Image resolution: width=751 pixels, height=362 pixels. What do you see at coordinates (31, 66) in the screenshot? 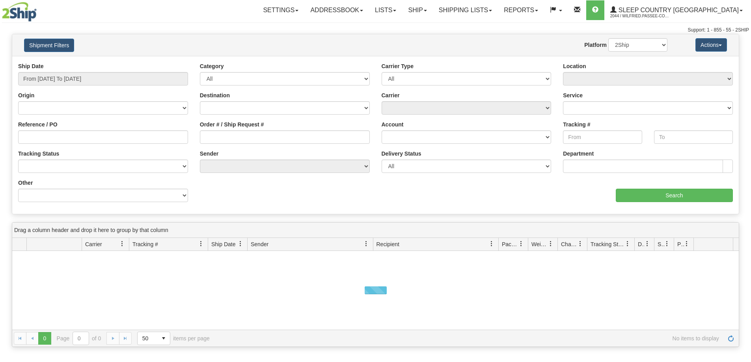
I see `label: Ship Date` at bounding box center [31, 66].